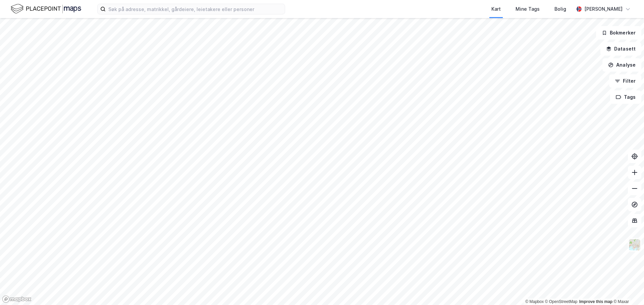 The width and height of the screenshot is (644, 305). I want to click on a: Mapbox, so click(534, 302).